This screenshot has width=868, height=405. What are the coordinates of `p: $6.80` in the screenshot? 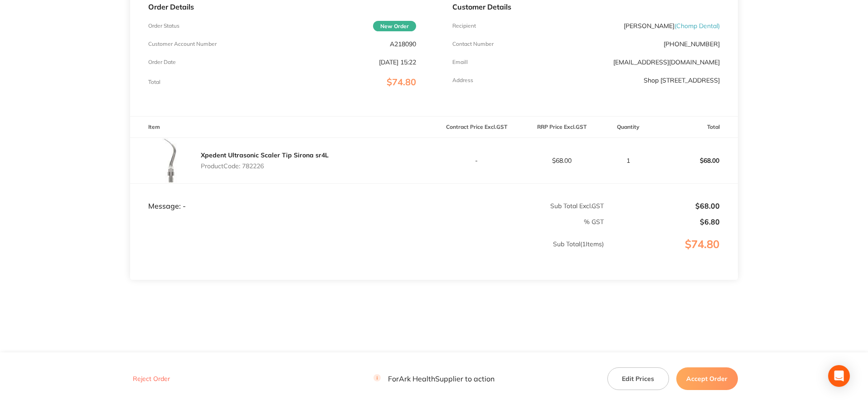 It's located at (662, 222).